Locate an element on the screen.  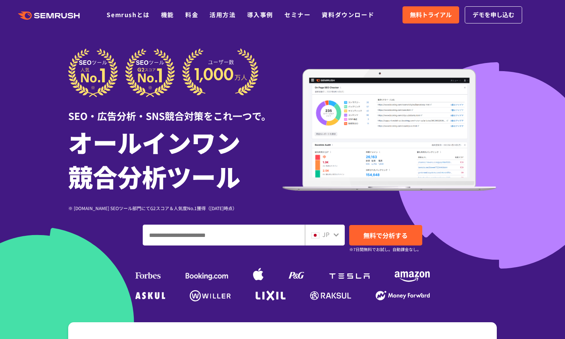
span: JP is located at coordinates (325, 234).